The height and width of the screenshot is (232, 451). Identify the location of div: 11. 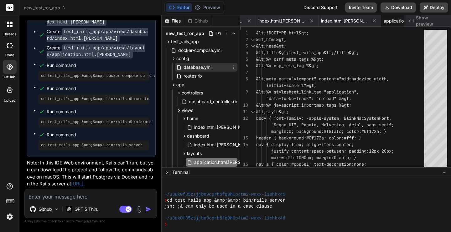
(244, 112).